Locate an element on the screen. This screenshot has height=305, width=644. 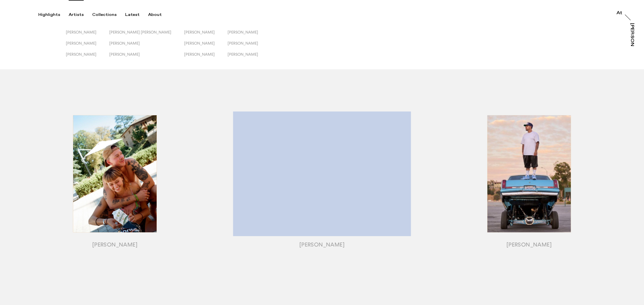
button: Collections is located at coordinates (109, 15).